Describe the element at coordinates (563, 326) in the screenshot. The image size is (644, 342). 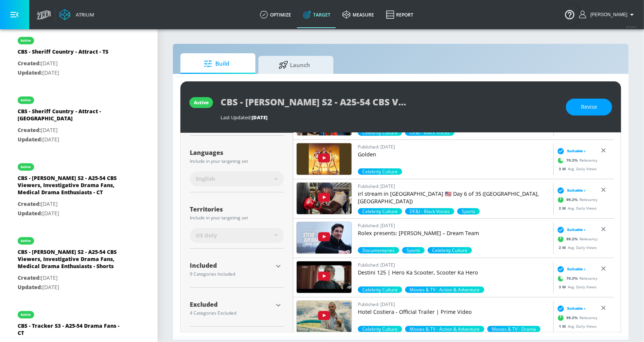
I see `span: 1 M` at that location.